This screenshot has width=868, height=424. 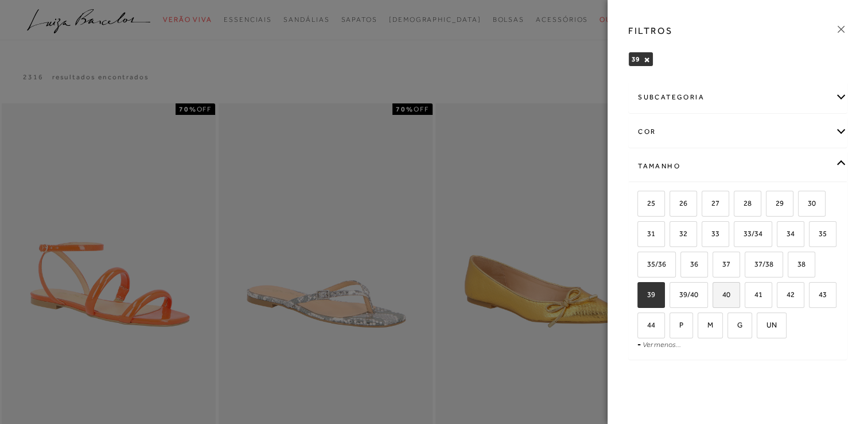 What do you see at coordinates (770, 205) in the screenshot?
I see `input: 29` at bounding box center [770, 205].